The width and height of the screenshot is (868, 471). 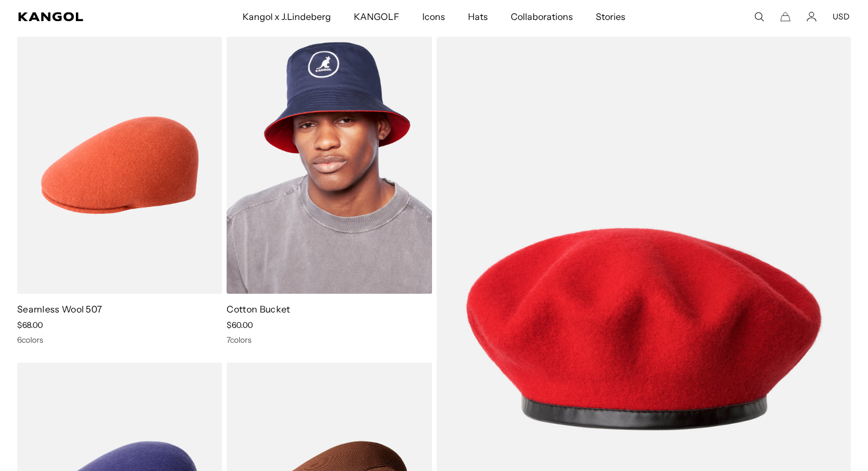 I want to click on div: 6 colors, so click(x=119, y=340).